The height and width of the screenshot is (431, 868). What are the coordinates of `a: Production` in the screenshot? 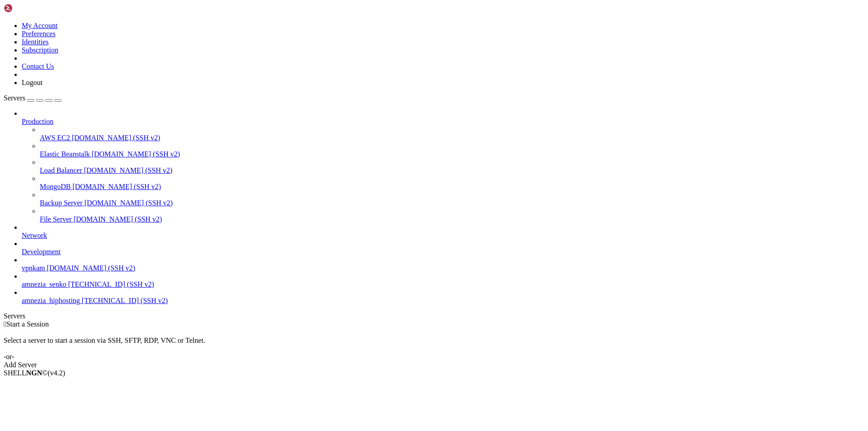 It's located at (443, 122).